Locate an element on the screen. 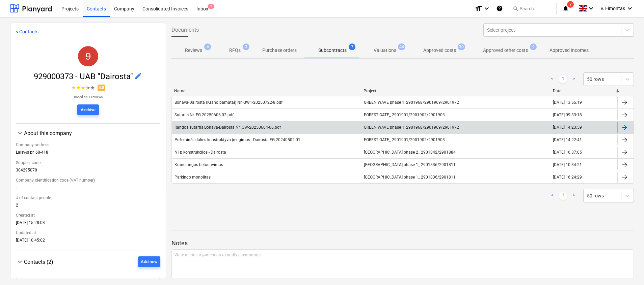  p: Purchase orders is located at coordinates (279, 50).